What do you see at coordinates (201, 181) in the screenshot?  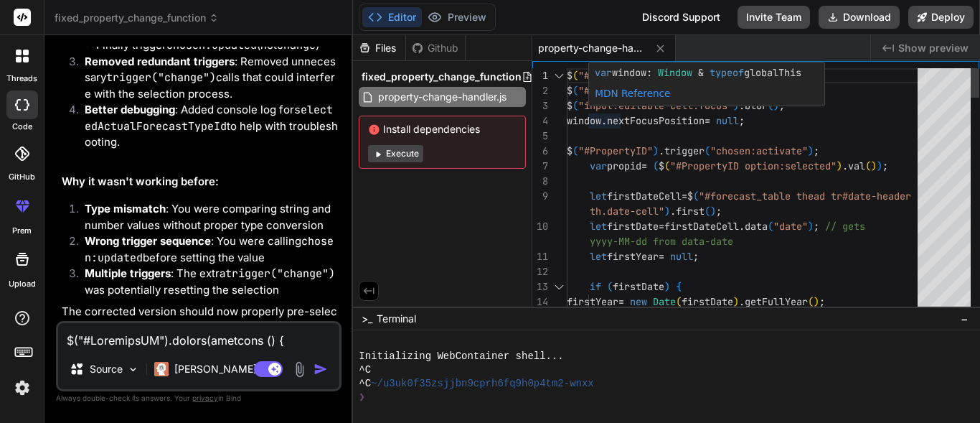 I see `h2: Why it wasn't working before:` at bounding box center [201, 181].